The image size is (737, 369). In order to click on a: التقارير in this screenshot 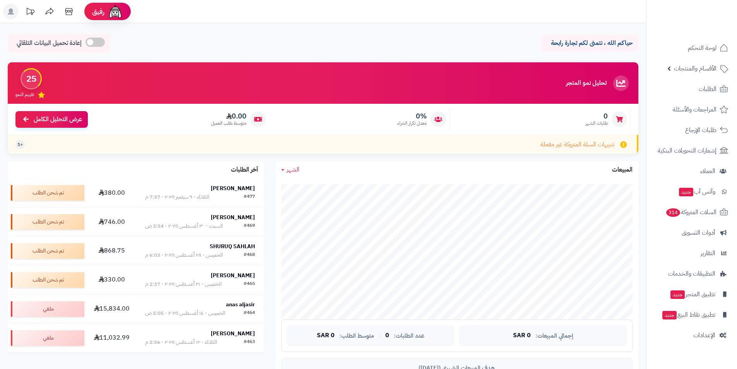, I will do `click(692, 253)`.